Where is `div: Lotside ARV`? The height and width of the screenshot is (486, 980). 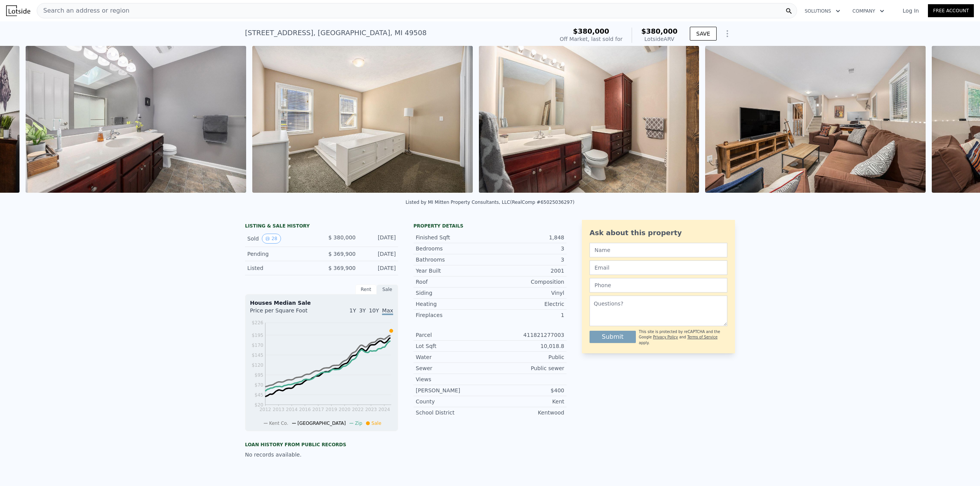 div: Lotside ARV is located at coordinates (659, 39).